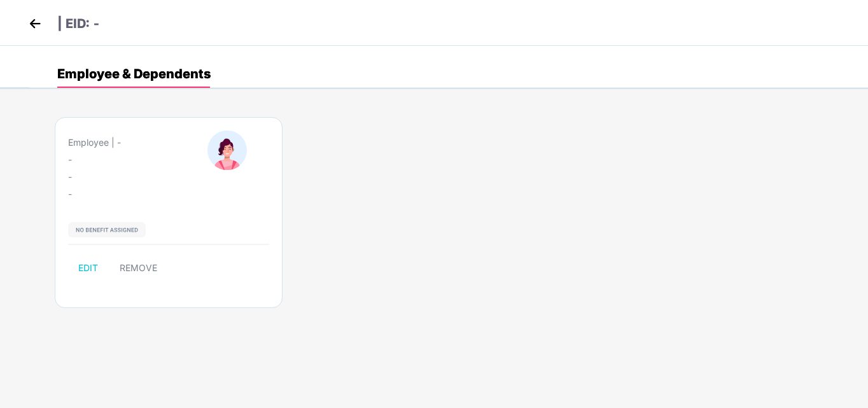 Image resolution: width=868 pixels, height=408 pixels. What do you see at coordinates (79, 23) in the screenshot?
I see `p: | EID: -` at bounding box center [79, 23].